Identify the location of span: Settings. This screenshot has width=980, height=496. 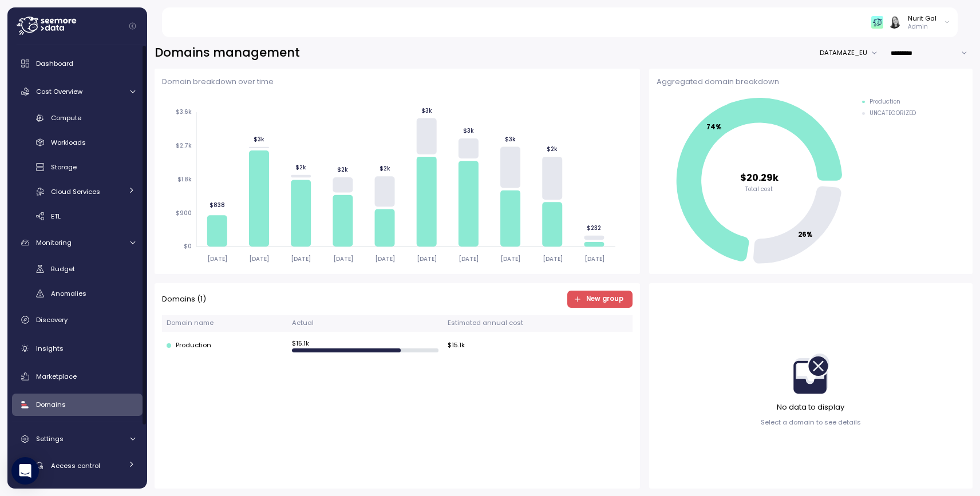
(50, 439).